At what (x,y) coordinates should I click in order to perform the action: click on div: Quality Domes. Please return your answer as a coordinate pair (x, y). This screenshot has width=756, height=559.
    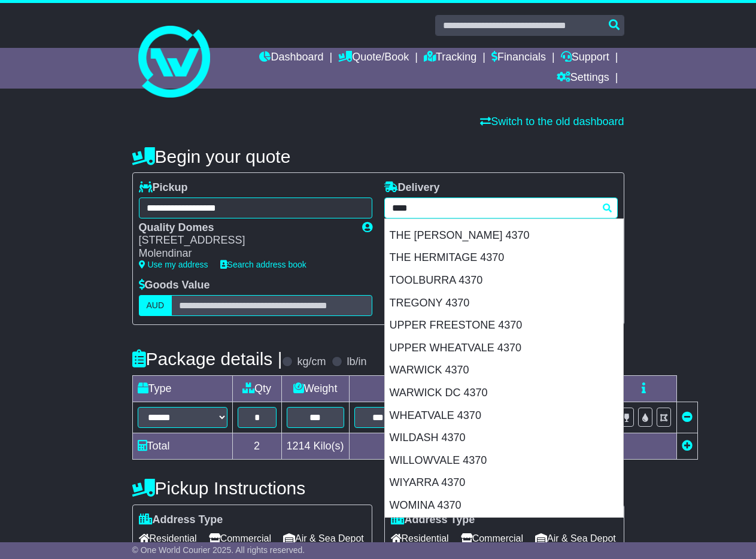
    Looking at the image, I should click on (244, 228).